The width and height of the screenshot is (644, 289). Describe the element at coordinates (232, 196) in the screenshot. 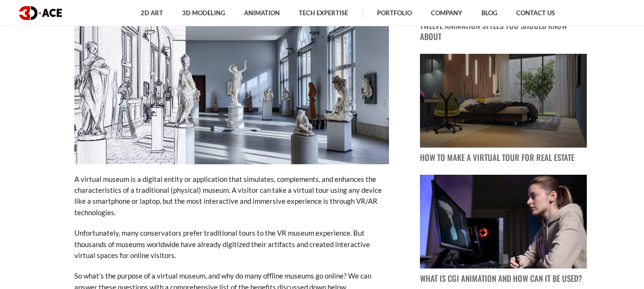

I see `p: A virtual museum is a digital entity or application that simulates, complements, and enhances the...` at that location.